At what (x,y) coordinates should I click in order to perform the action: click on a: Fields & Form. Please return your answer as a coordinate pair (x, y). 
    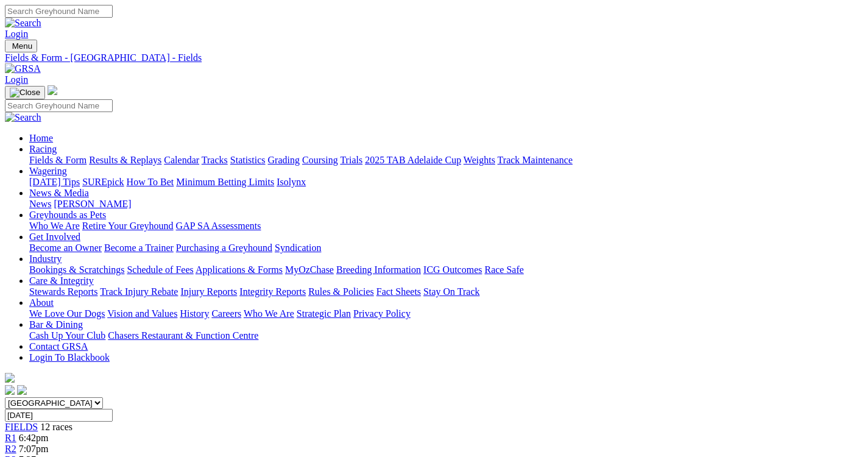
    Looking at the image, I should click on (58, 160).